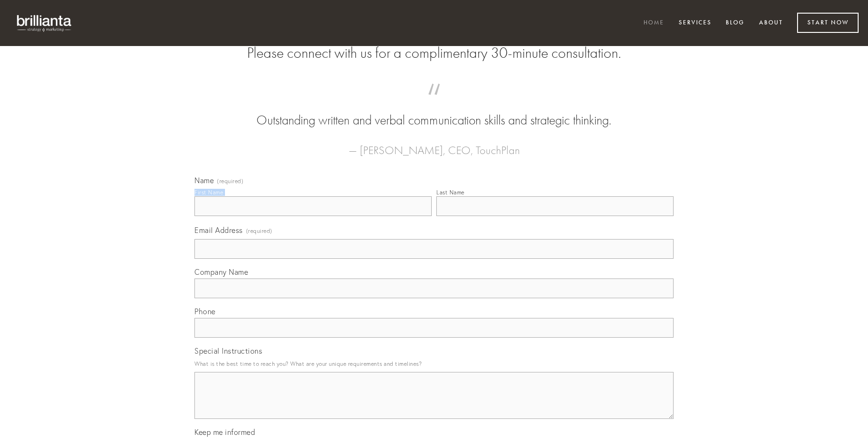  Describe the element at coordinates (434, 111) in the screenshot. I see `blockquote: Outstanding written and verbal communication skills and strategic thinking.` at that location.